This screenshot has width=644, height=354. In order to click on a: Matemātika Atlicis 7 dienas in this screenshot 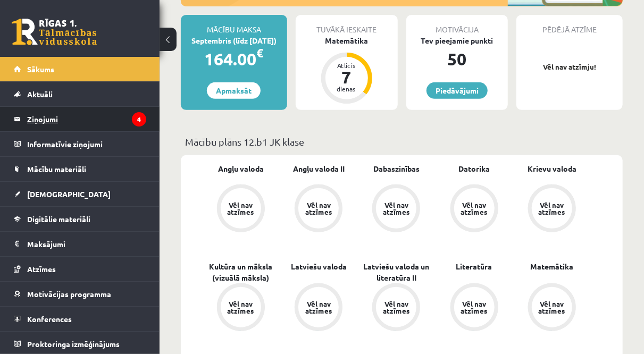, I will do `click(346, 70)`.